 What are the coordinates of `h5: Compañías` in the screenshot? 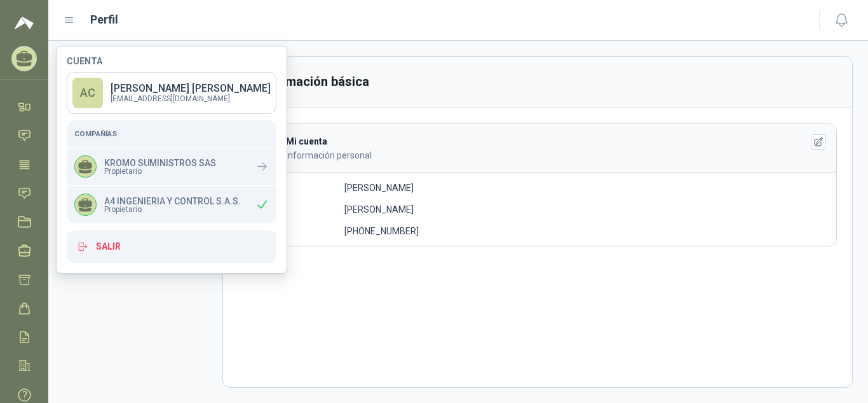 It's located at (171, 134).